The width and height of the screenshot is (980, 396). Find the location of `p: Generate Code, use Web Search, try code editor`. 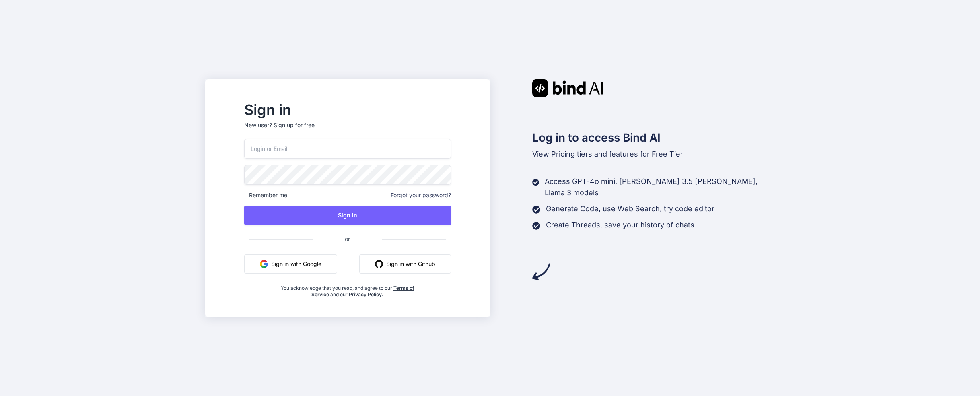

p: Generate Code, use Web Search, try code editor is located at coordinates (630, 209).